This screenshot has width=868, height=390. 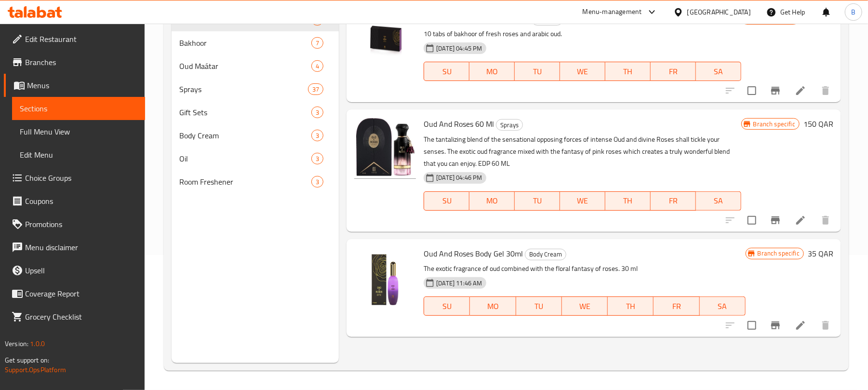 What do you see at coordinates (254, 89) in the screenshot?
I see `div: Sprays37` at bounding box center [254, 89].